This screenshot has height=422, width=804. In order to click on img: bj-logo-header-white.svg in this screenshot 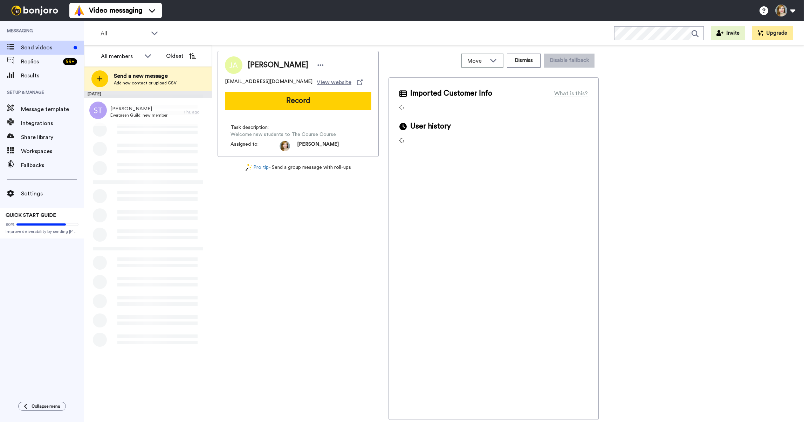, I will do `click(35, 11)`.